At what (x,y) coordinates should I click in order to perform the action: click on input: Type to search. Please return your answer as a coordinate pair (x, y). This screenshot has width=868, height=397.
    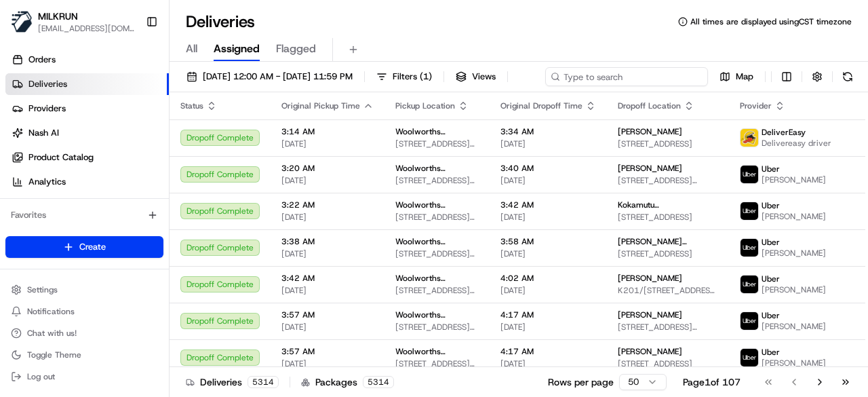
    Looking at the image, I should click on (627, 76).